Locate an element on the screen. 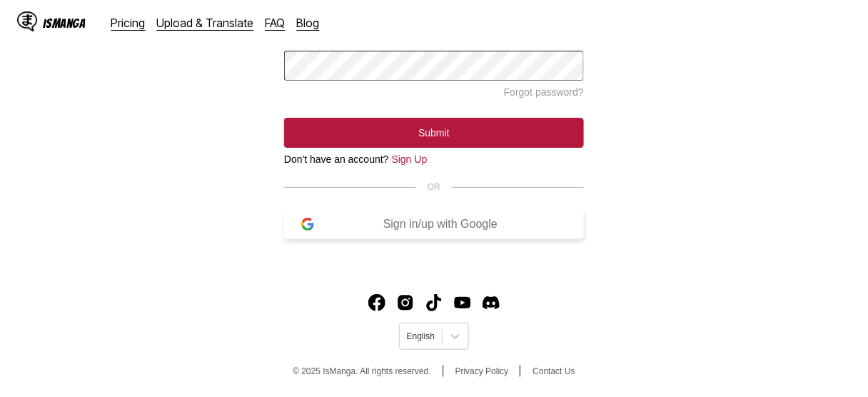  div: Sign in/up with Google is located at coordinates (440, 224).